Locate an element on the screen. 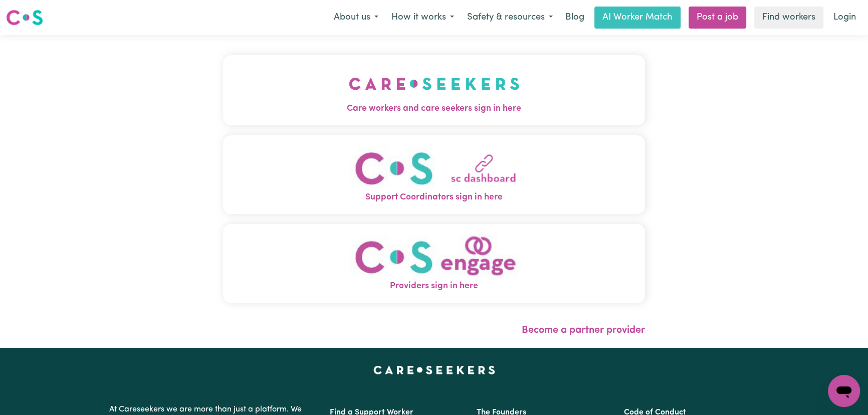 The image size is (868, 415). button: Care workers and care seekers sign in here is located at coordinates (434, 90).